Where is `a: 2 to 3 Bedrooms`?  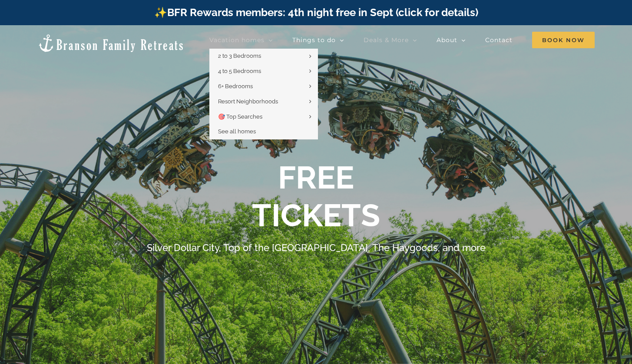
a: 2 to 3 Bedrooms is located at coordinates (264, 56).